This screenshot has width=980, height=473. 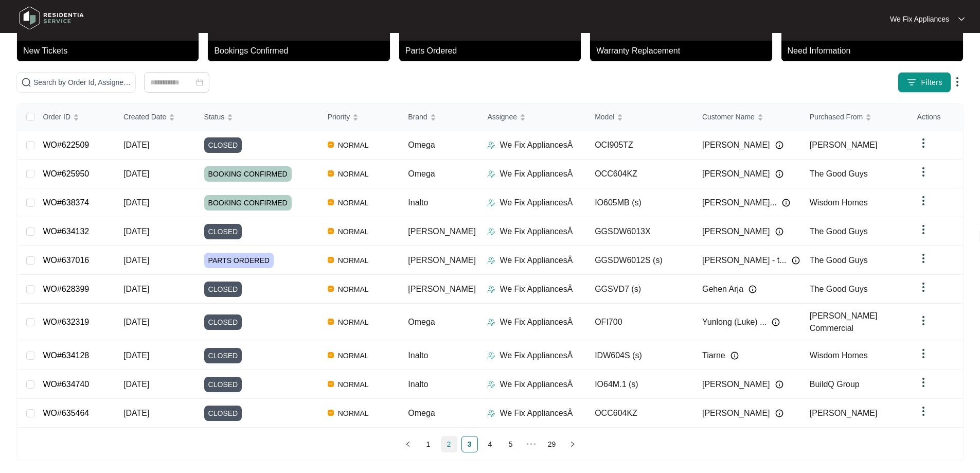 What do you see at coordinates (640, 356) in the screenshot?
I see `td: IDW604S (s)` at bounding box center [640, 356].